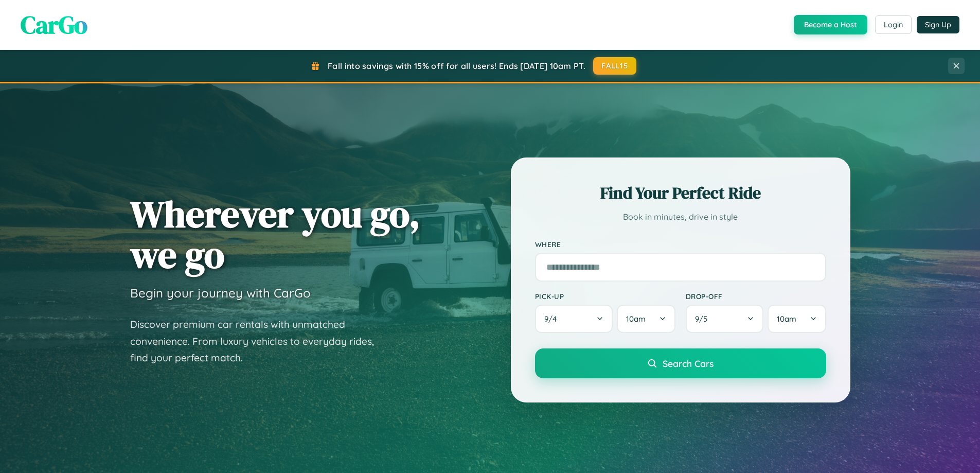  I want to click on button: 9/4, so click(575, 318).